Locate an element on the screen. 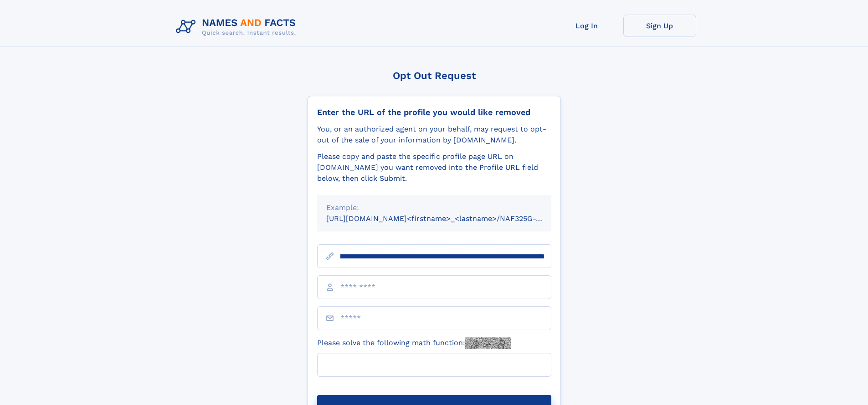 The width and height of the screenshot is (868, 405). a: Log In is located at coordinates (587, 26).